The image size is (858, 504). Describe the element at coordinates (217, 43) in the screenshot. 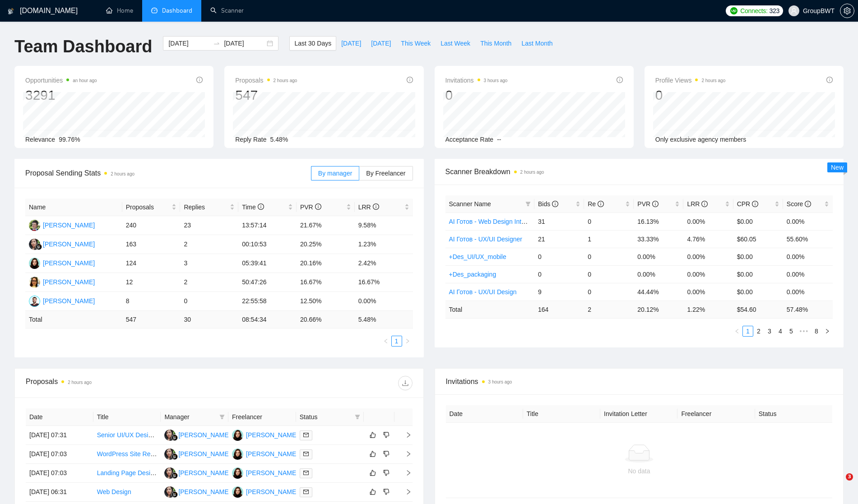

I see `span: swap-right` at that location.